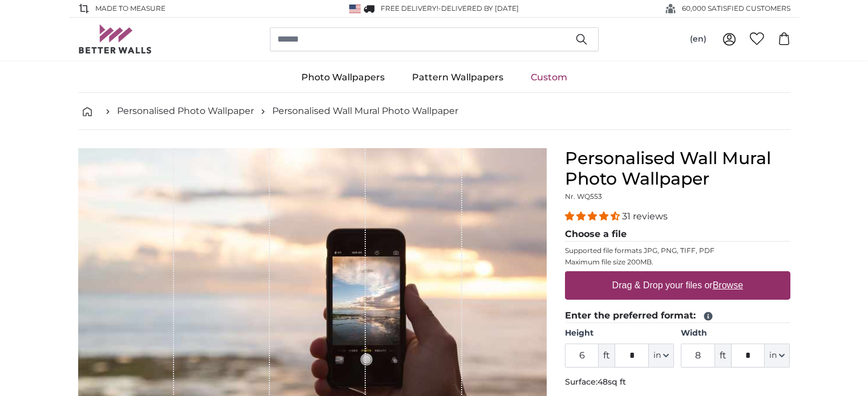 The height and width of the screenshot is (396, 868). What do you see at coordinates (549, 78) in the screenshot?
I see `a: Custom` at bounding box center [549, 78].